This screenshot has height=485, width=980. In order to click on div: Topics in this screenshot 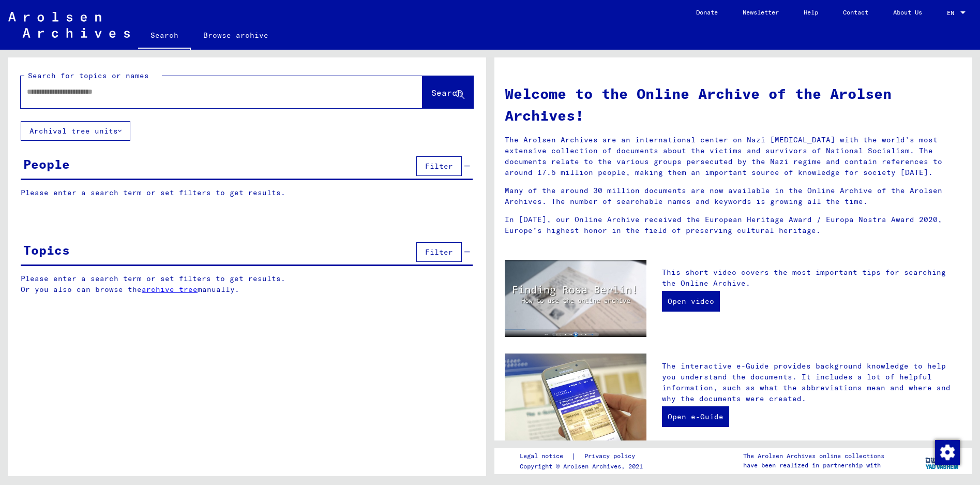, I will do `click(46, 250)`.